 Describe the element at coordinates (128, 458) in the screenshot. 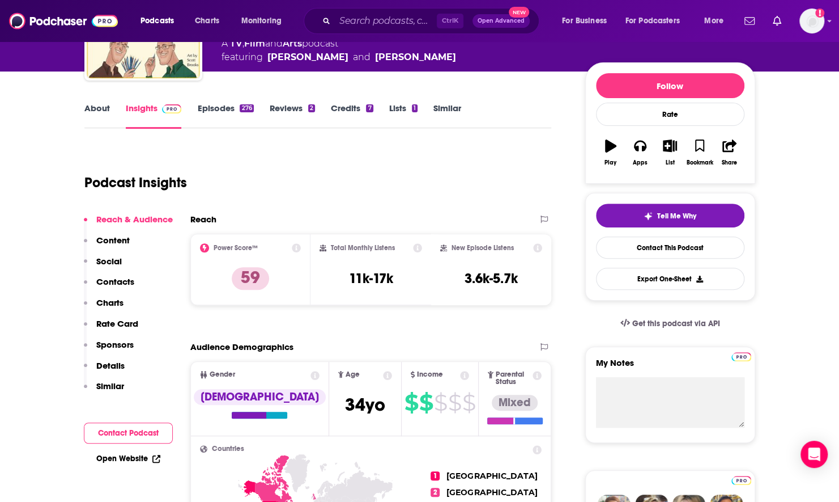

I see `a: Open Website` at that location.